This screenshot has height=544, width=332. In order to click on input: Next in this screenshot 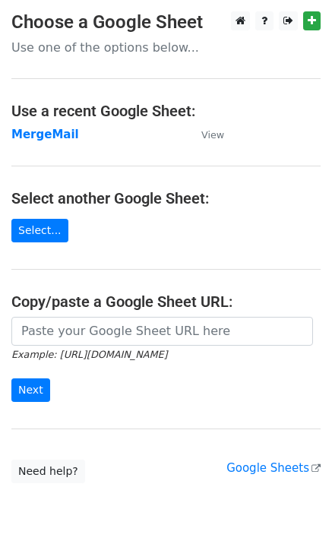, I will do `click(30, 390)`.